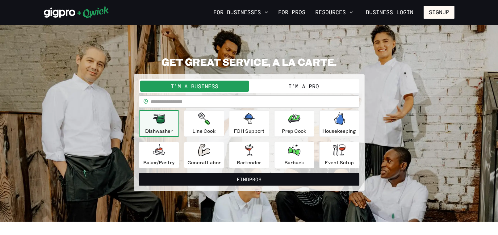 This screenshot has width=498, height=235. What do you see at coordinates (389, 12) in the screenshot?
I see `a: Business Login` at bounding box center [389, 12].